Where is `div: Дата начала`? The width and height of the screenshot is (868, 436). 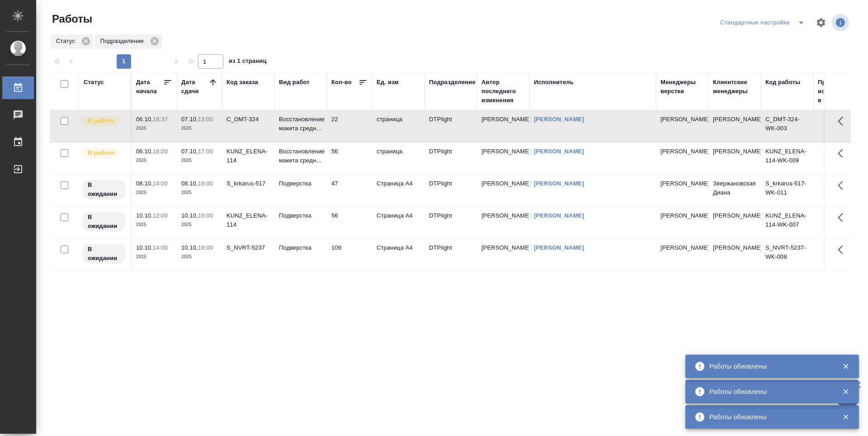 div: Дата начала is located at coordinates (150, 87).